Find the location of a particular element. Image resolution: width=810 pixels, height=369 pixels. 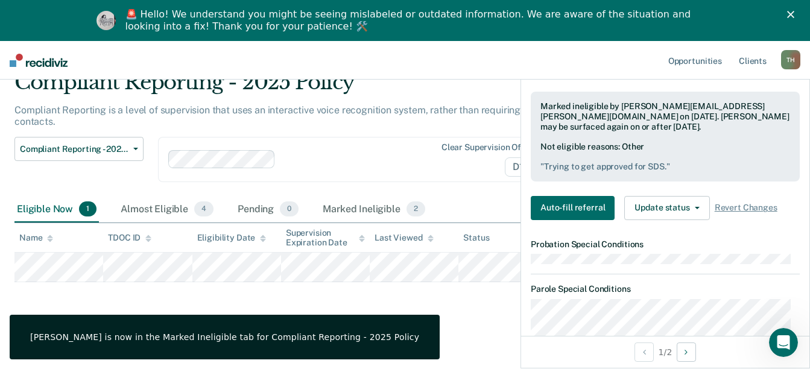

span: Revert Changes is located at coordinates (746, 208).